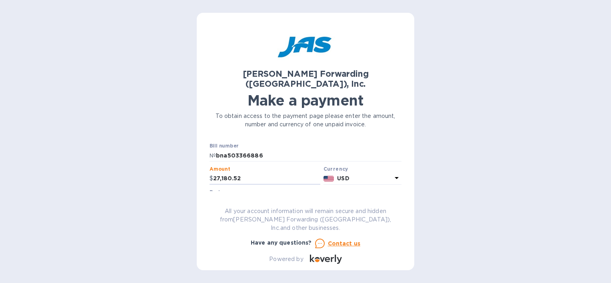 The height and width of the screenshot is (283, 611). Describe the element at coordinates (267, 179) in the screenshot. I see `input: 0.00` at that location.